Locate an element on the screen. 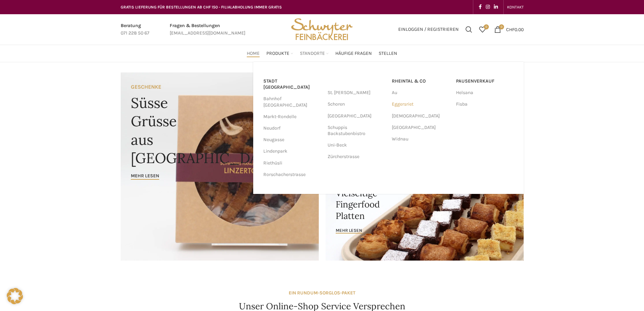 Image resolution: width=644 pixels, height=311 pixels. a: Fisba is located at coordinates (485, 104).